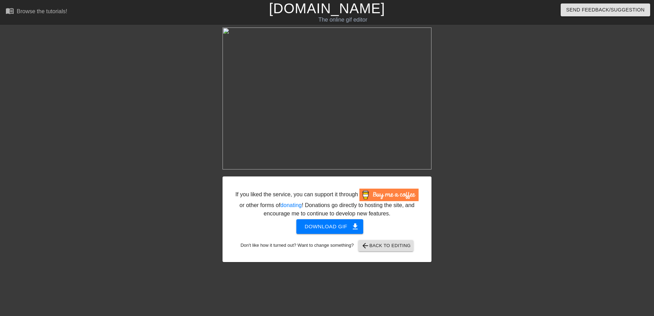 This screenshot has height=316, width=654. Describe the element at coordinates (330, 227) in the screenshot. I see `span: Download gif` at that location.